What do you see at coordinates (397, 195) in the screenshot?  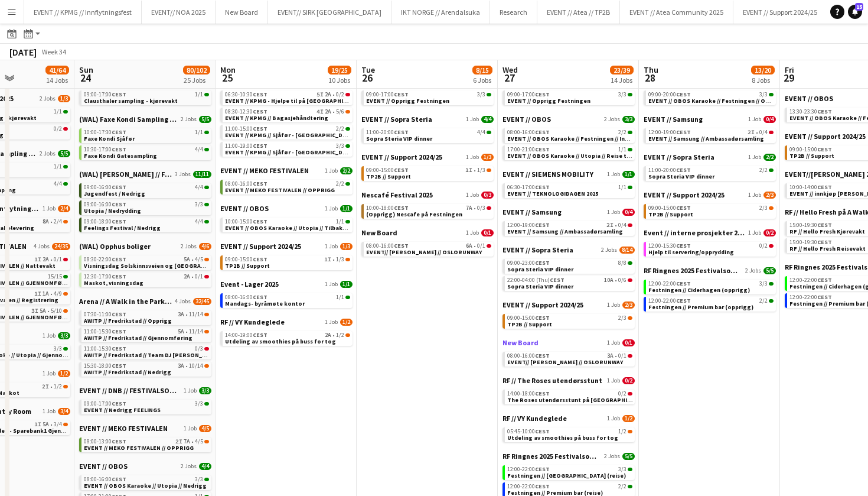 I see `span: Nescafé Festival 2025` at bounding box center [397, 195].